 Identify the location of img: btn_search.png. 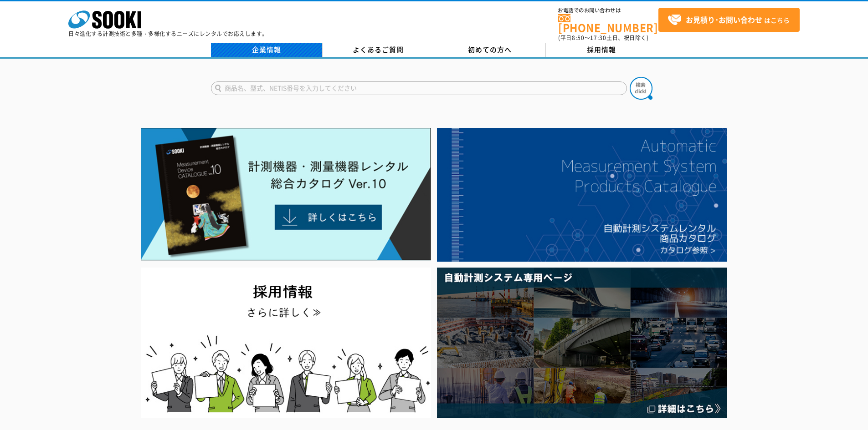
(641, 88).